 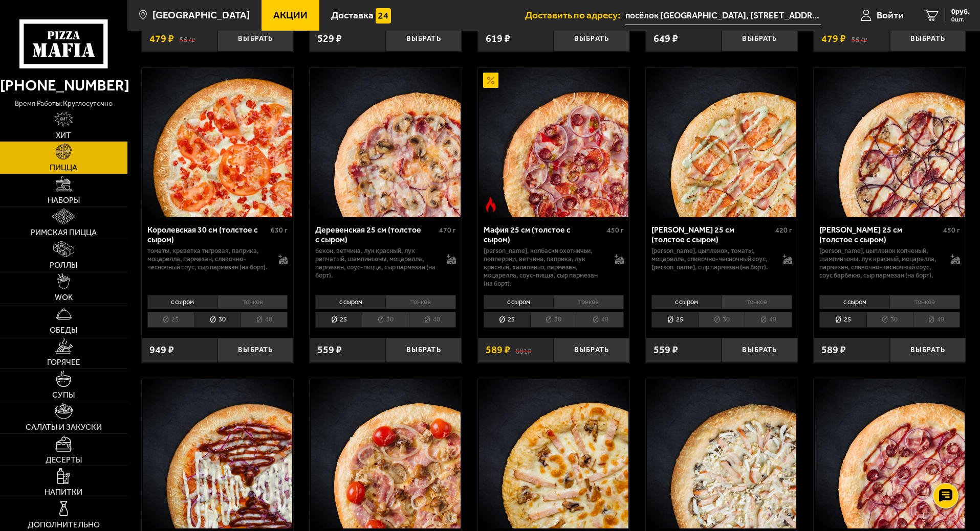 What do you see at coordinates (64, 363) in the screenshot?
I see `span: Горячее` at bounding box center [64, 363].